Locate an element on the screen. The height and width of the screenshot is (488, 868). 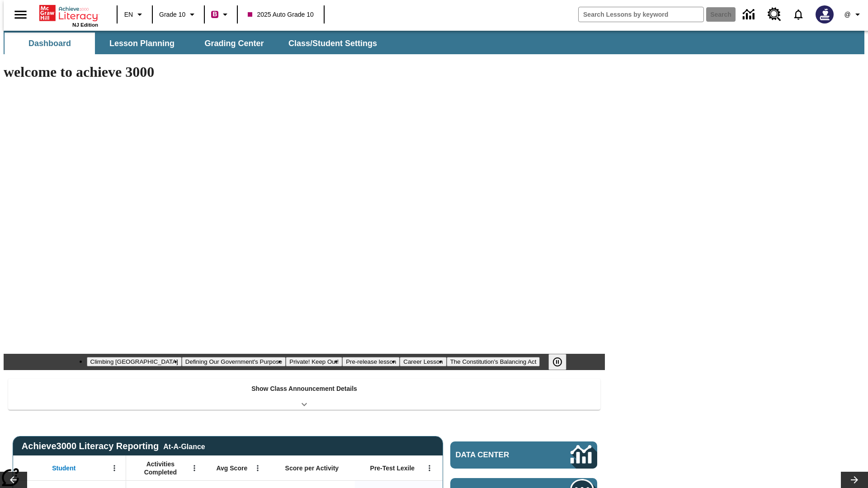
div: Pause is located at coordinates (562, 362).